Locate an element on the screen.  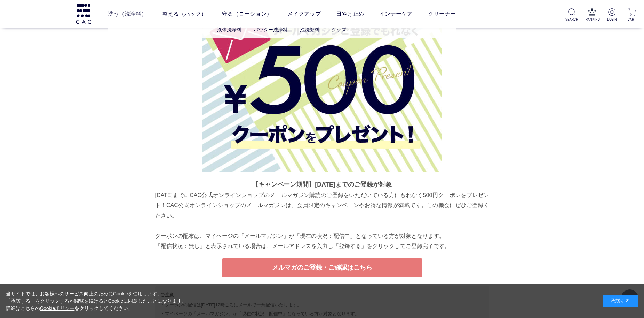
a: LOGIN is located at coordinates (612, 15).